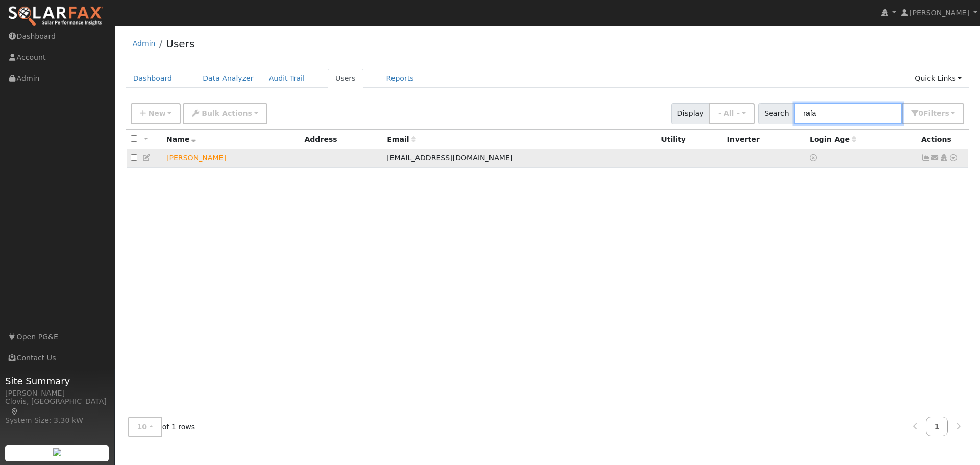 The height and width of the screenshot is (465, 980). Describe the element at coordinates (933, 113) in the screenshot. I see `button: 0Filters` at that location.